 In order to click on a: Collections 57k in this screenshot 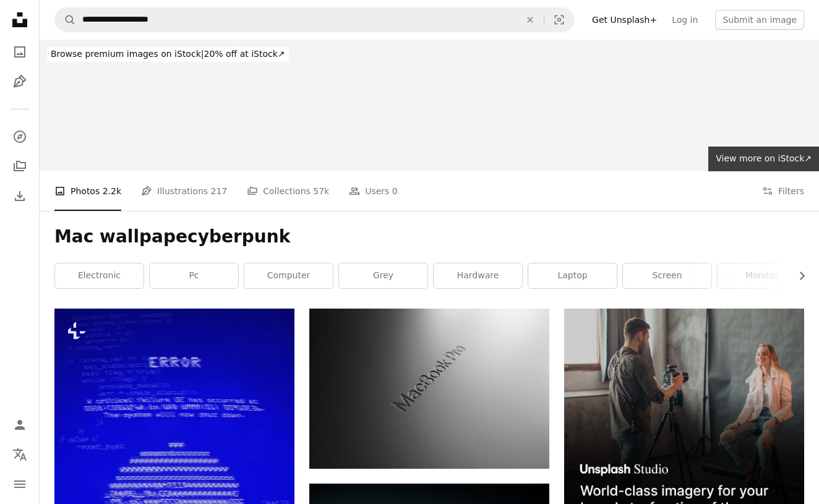, I will do `click(287, 191)`.